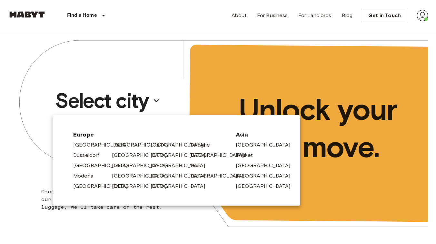 The width and height of the screenshot is (436, 244). I want to click on a: Cologne, so click(203, 145).